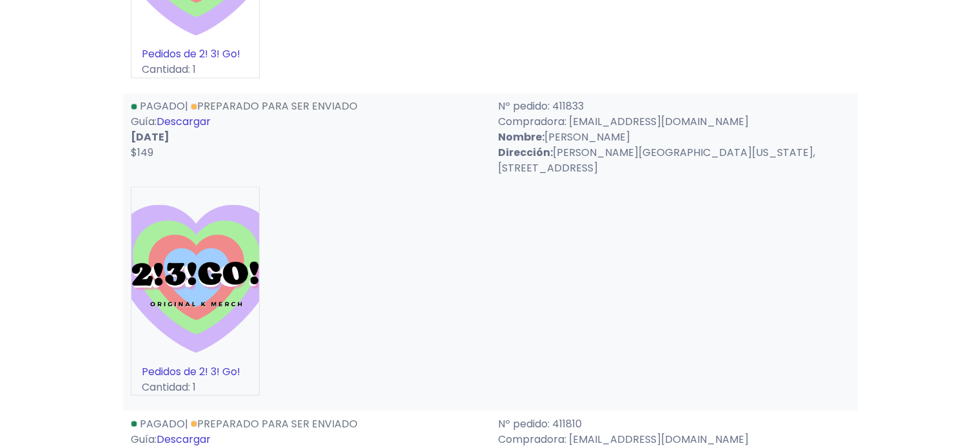  Describe the element at coordinates (525, 152) in the screenshot. I see `strong: Dirección:` at that location.